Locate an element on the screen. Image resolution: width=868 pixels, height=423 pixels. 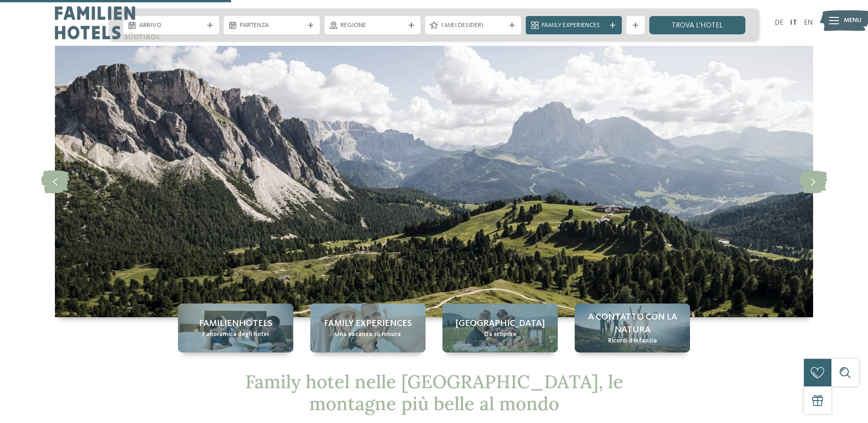
span: Family experiences is located at coordinates (368, 324).